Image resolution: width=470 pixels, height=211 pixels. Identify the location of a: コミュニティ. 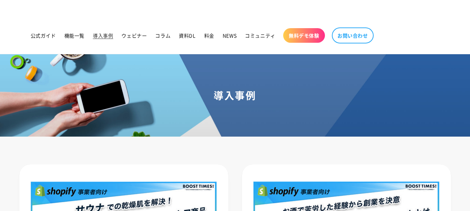
(260, 35).